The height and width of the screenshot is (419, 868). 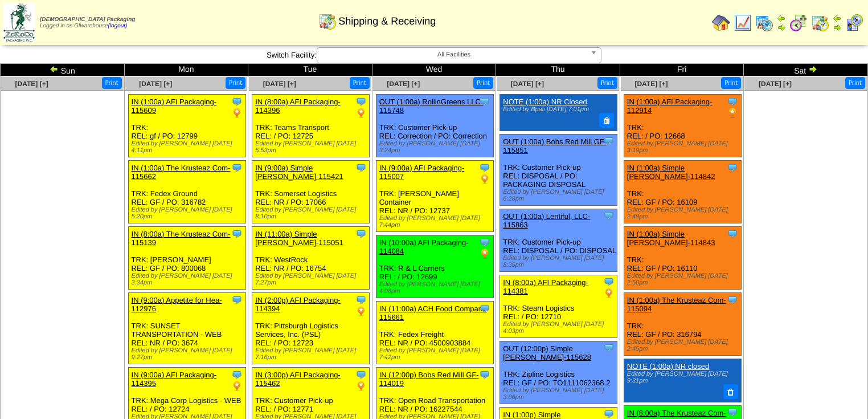 What do you see at coordinates (765, 23) in the screenshot?
I see `img: calendarprod.gif` at bounding box center [765, 23].